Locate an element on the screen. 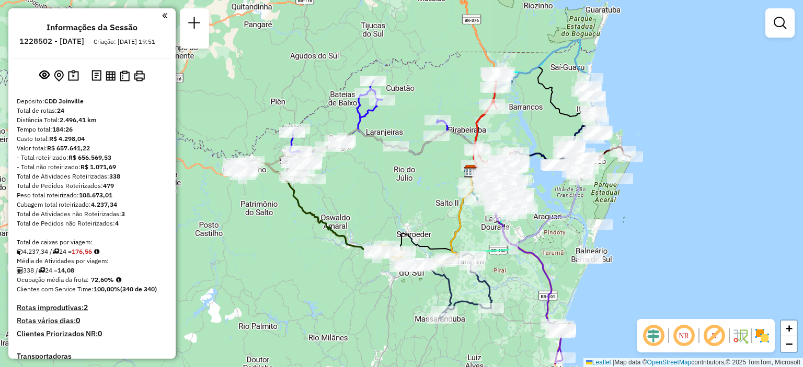 This screenshot has width=803, height=367. button: Imprimir Rotas is located at coordinates (139, 76).